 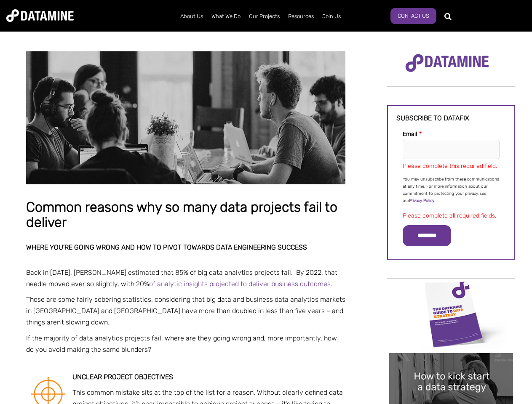 I want to click on p: You may unsubscribe from these communications at any time. For more information about our commitm..., so click(x=451, y=190).